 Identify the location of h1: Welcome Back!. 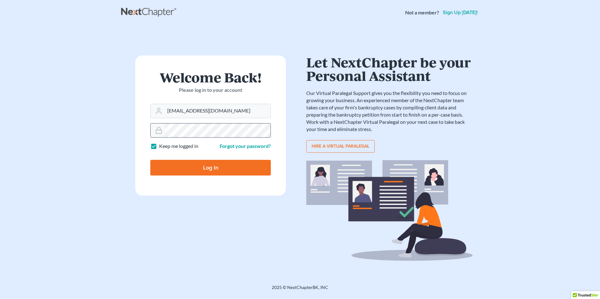
(211, 77).